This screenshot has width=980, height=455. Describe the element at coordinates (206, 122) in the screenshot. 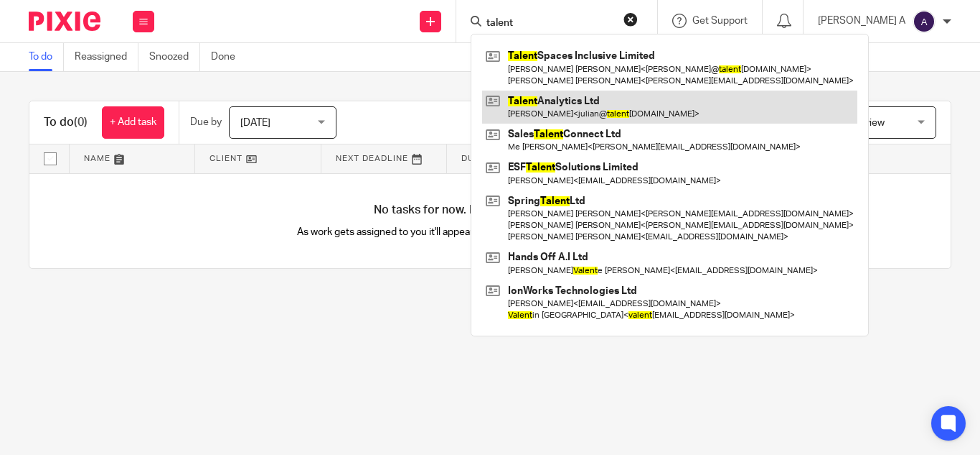

I see `p: Due by` at that location.